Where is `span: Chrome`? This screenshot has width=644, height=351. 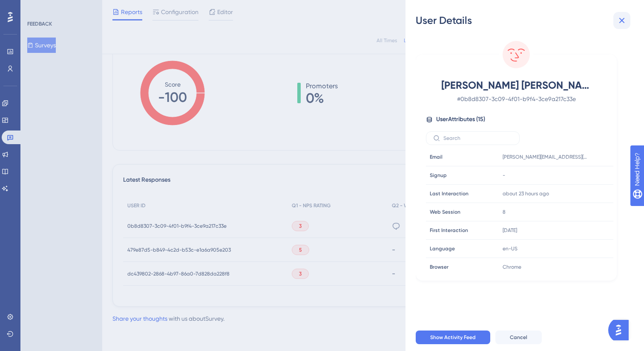 span: Chrome is located at coordinates (512, 267).